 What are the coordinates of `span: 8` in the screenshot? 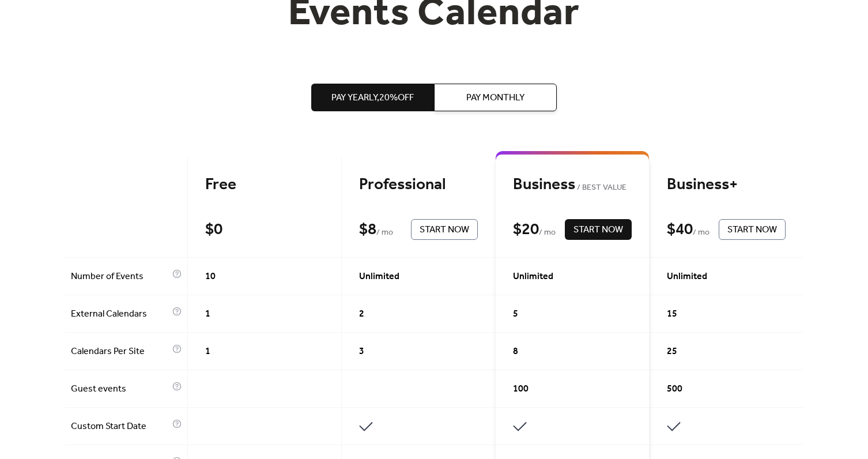 It's located at (516, 352).